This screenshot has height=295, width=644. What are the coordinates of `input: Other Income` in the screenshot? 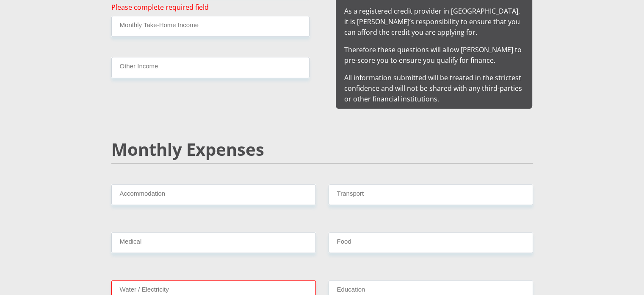 It's located at (210, 67).